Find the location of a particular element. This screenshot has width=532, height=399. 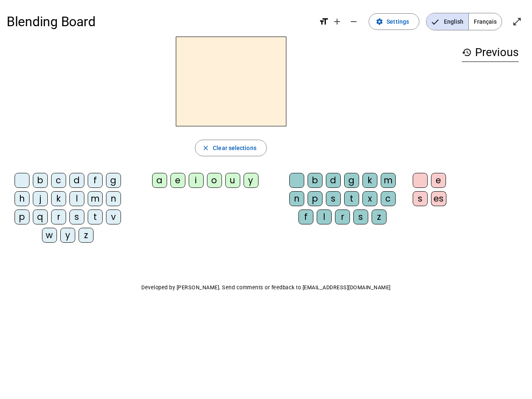

mat-icon: history is located at coordinates (467, 53).